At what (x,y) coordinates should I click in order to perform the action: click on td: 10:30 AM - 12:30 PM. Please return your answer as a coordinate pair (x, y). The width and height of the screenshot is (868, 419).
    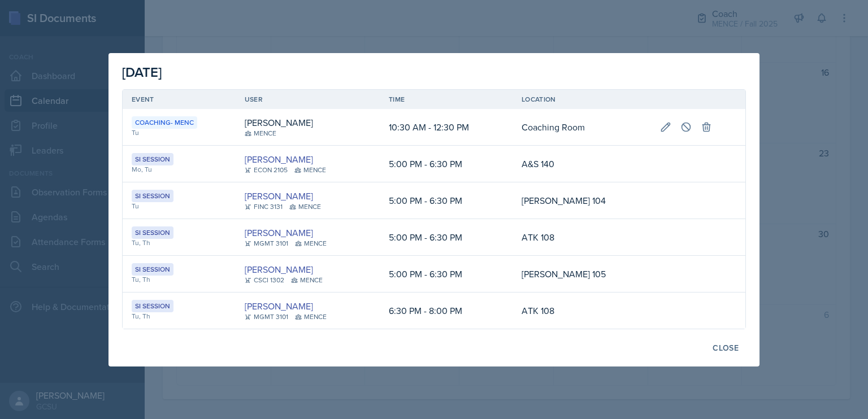
    Looking at the image, I should click on (446, 127).